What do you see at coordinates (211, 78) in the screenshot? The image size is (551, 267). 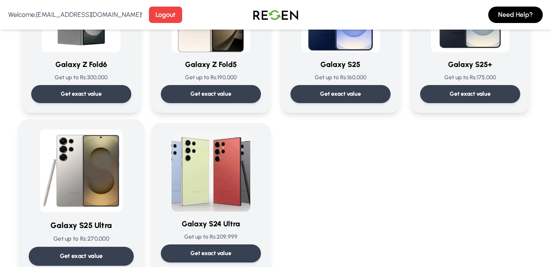 I see `p: Get up to Rs: 190,000` at bounding box center [211, 78].